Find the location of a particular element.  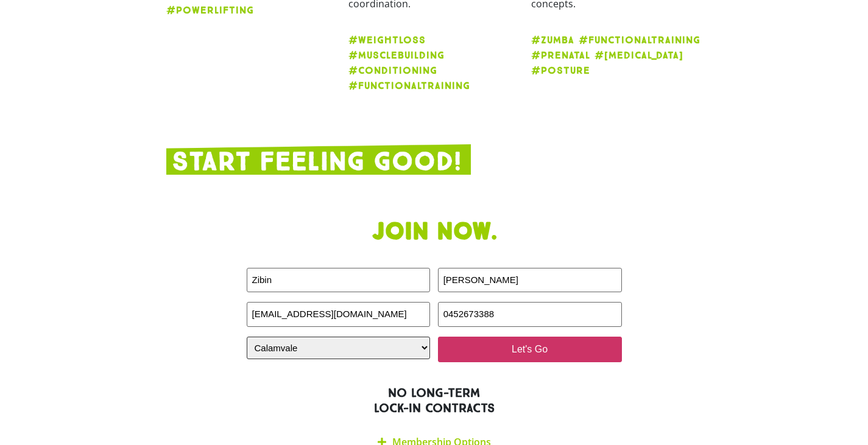

input: PHONE is located at coordinates (530, 314).